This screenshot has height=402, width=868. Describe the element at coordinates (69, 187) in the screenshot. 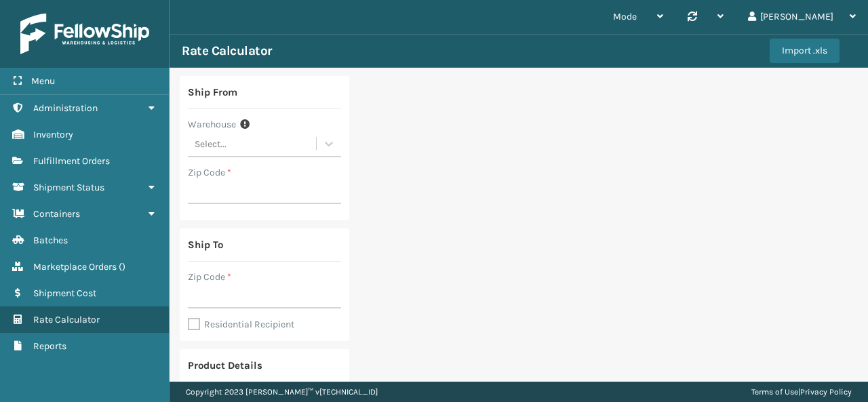

I see `span: Shipment Status` at that location.